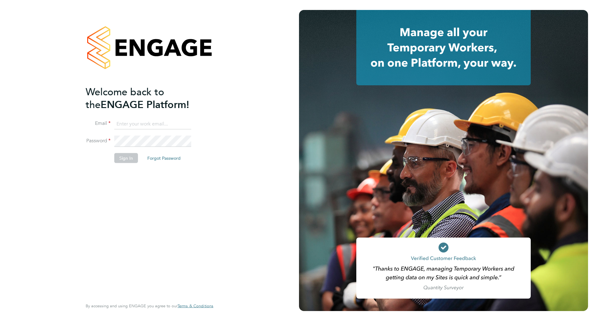  What do you see at coordinates (164, 158) in the screenshot?
I see `button: Forgot Password` at bounding box center [164, 158].